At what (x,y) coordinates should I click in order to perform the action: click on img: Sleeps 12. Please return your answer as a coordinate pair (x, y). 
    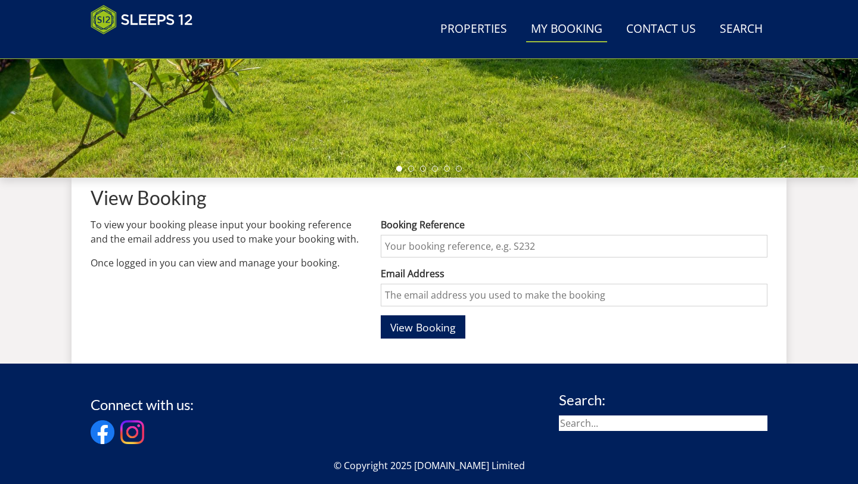
    Looking at the image, I should click on (142, 20).